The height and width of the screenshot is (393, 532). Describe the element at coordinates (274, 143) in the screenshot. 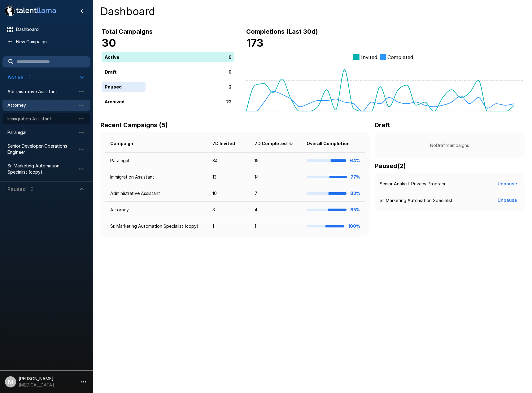

I see `span: 7D Completed` at that location.